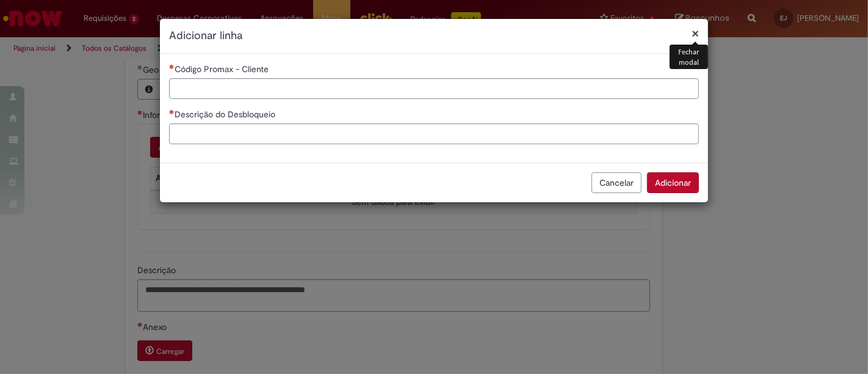  Describe the element at coordinates (223, 69) in the screenshot. I see `span: Código Promax - Cliente` at that location.